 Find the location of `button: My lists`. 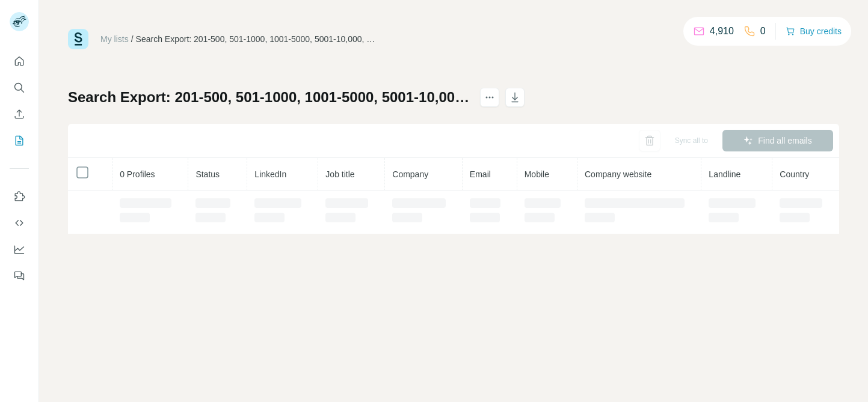

button: My lists is located at coordinates (19, 141).